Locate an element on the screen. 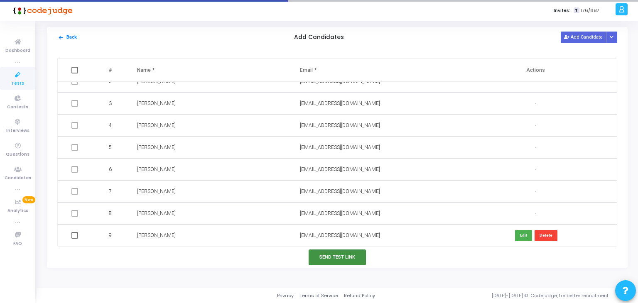 The width and height of the screenshot is (638, 303). span: Dashboard is located at coordinates (18, 51).